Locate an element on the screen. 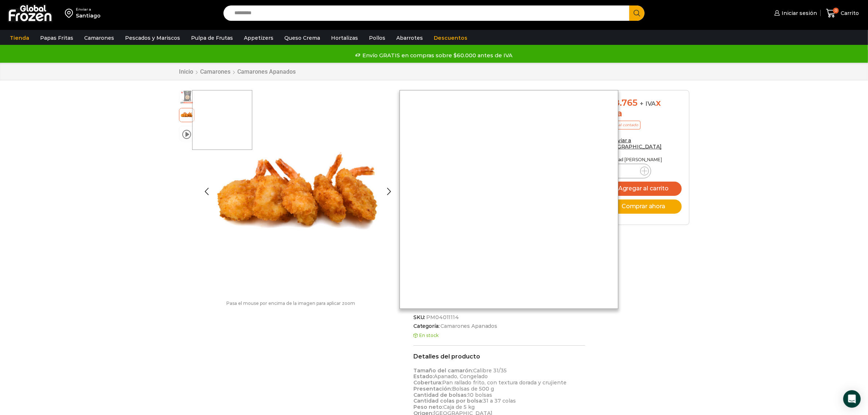 The height and width of the screenshot is (415, 868). p: Precio al contado is located at coordinates (622, 125).